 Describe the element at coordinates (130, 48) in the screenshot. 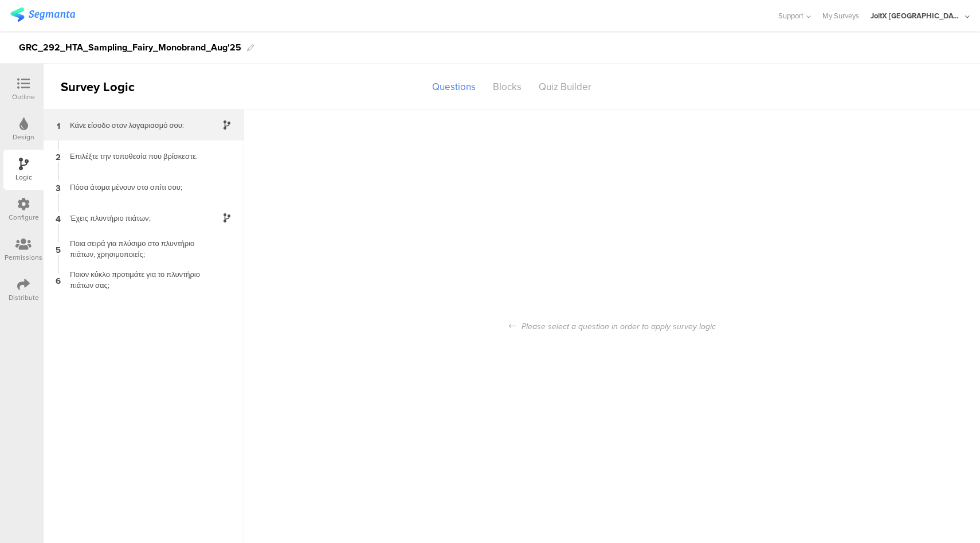

I see `div: GRC_292_HTA_Sampling_Fairy_Monobrand_Aug'25` at that location.